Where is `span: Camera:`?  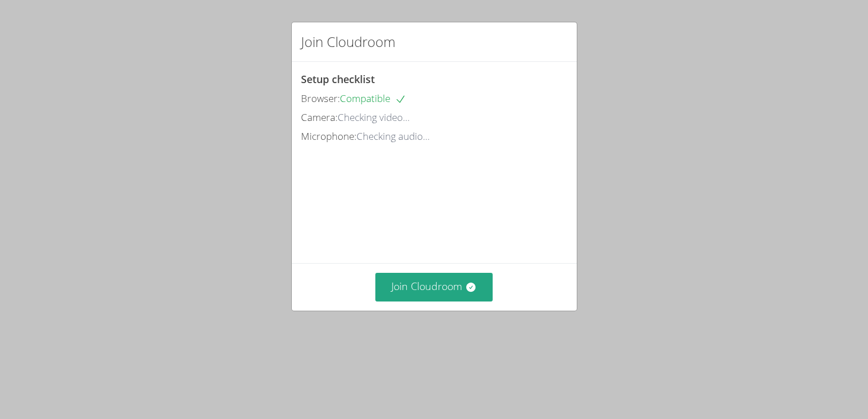
span: Camera: is located at coordinates (319, 117).